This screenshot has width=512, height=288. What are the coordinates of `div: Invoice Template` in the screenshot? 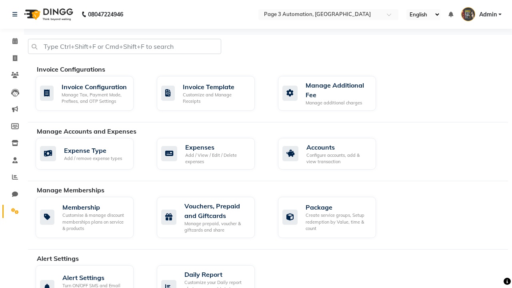 It's located at (216, 87).